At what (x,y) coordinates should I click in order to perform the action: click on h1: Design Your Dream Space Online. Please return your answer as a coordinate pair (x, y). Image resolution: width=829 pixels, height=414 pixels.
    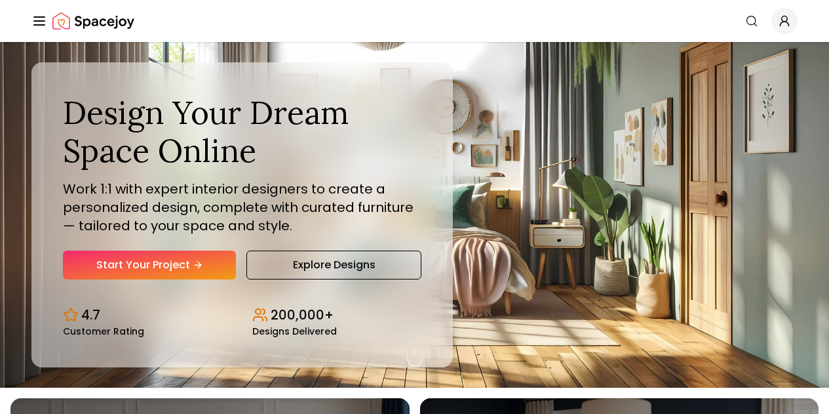
    Looking at the image, I should click on (242, 131).